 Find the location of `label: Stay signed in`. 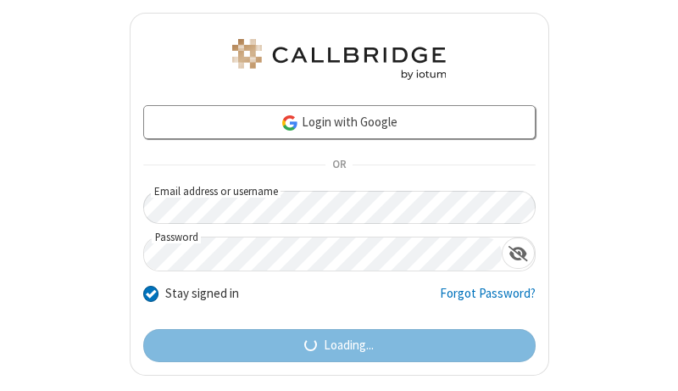

label: Stay signed in is located at coordinates (202, 293).